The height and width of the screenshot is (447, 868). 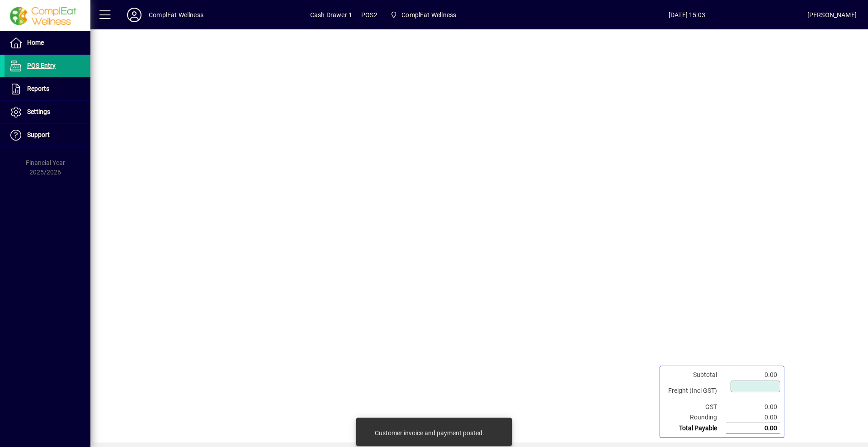 I want to click on a: Settings, so click(x=47, y=112).